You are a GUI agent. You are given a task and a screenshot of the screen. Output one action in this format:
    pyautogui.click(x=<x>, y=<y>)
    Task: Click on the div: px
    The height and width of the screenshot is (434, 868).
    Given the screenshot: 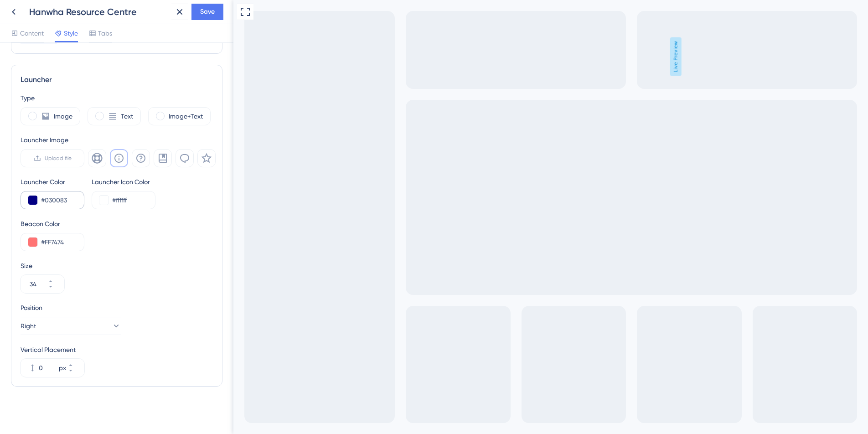 What is the action you would take?
    pyautogui.click(x=62, y=368)
    